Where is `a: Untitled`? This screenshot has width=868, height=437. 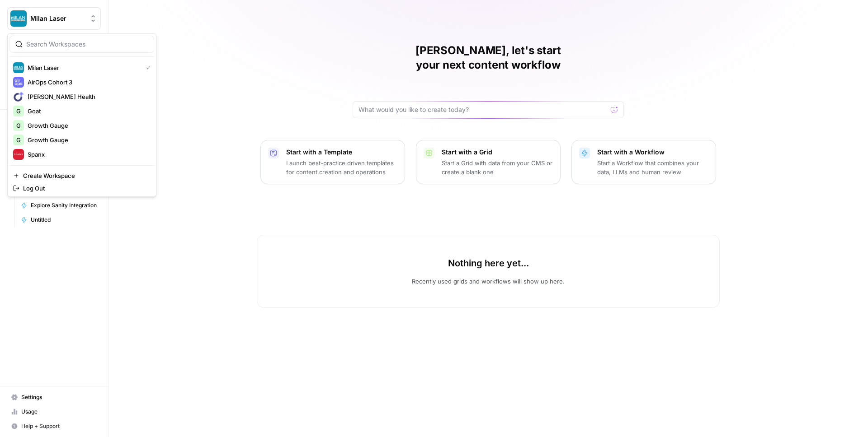 a: Untitled is located at coordinates (59, 220).